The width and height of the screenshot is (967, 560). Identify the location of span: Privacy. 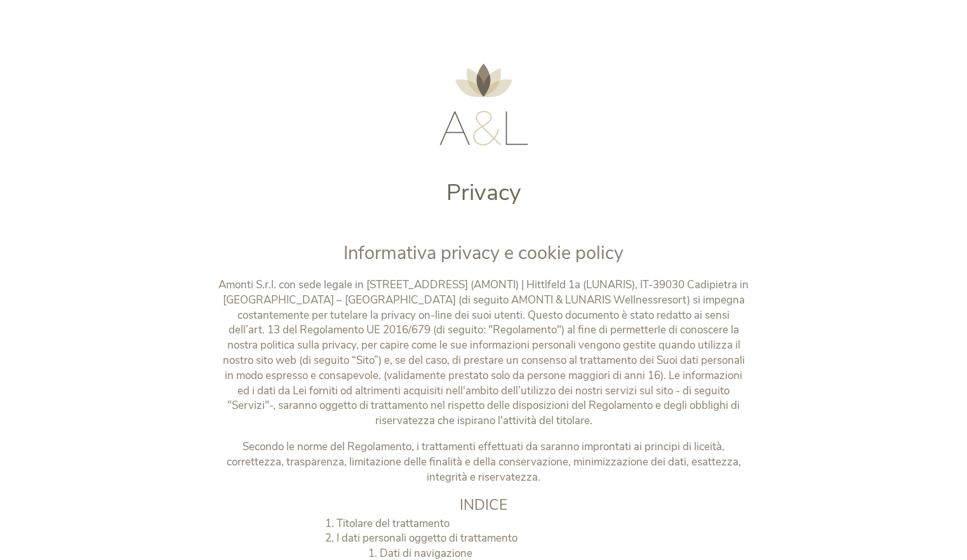
(484, 192).